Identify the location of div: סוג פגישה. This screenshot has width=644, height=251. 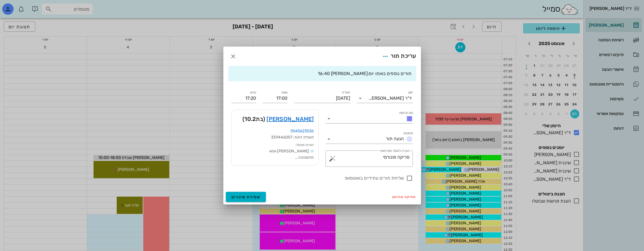
(369, 118).